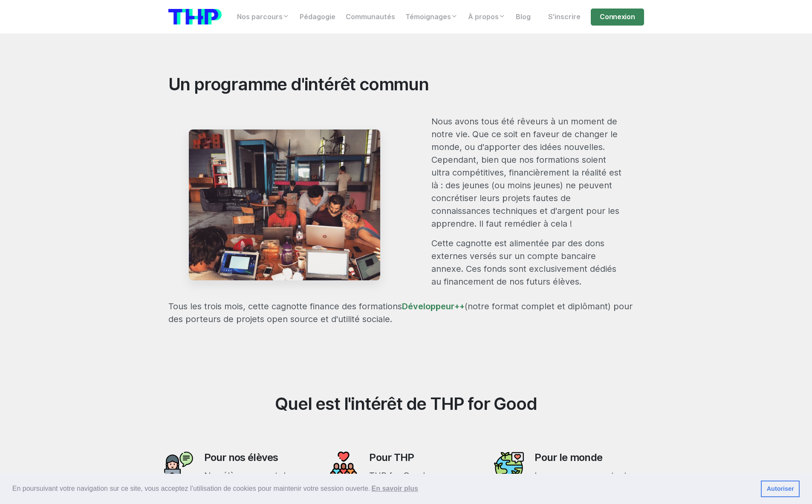  I want to click on a: Développeur++, so click(433, 306).